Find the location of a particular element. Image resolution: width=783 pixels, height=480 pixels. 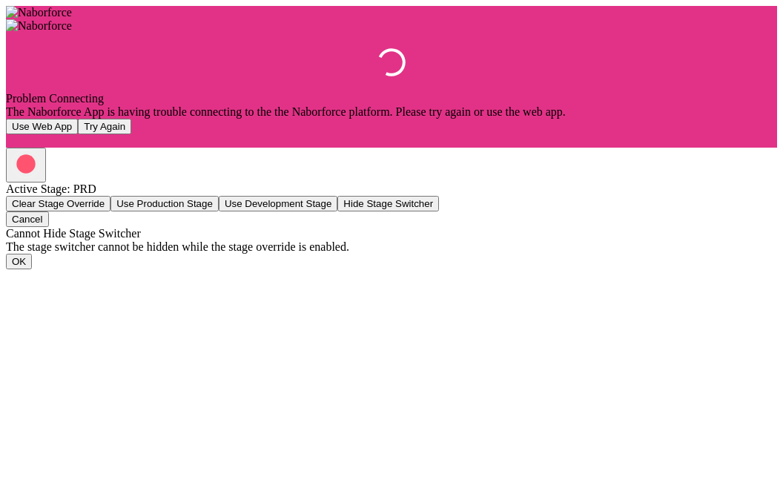

button: Try Again is located at coordinates (104, 126).